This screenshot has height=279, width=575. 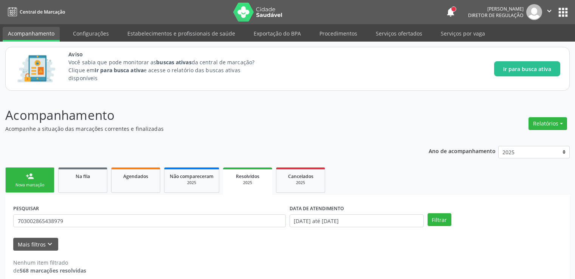 What do you see at coordinates (50, 262) in the screenshot?
I see `div: Nenhum item filtrado` at bounding box center [50, 262].